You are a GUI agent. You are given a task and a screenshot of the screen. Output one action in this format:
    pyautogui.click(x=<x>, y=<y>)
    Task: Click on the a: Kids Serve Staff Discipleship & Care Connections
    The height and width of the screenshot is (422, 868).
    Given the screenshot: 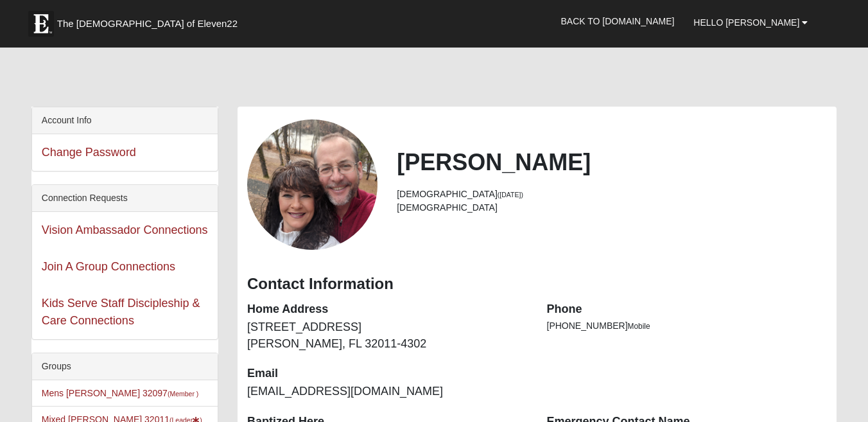 What is the action you would take?
    pyautogui.click(x=120, y=312)
    